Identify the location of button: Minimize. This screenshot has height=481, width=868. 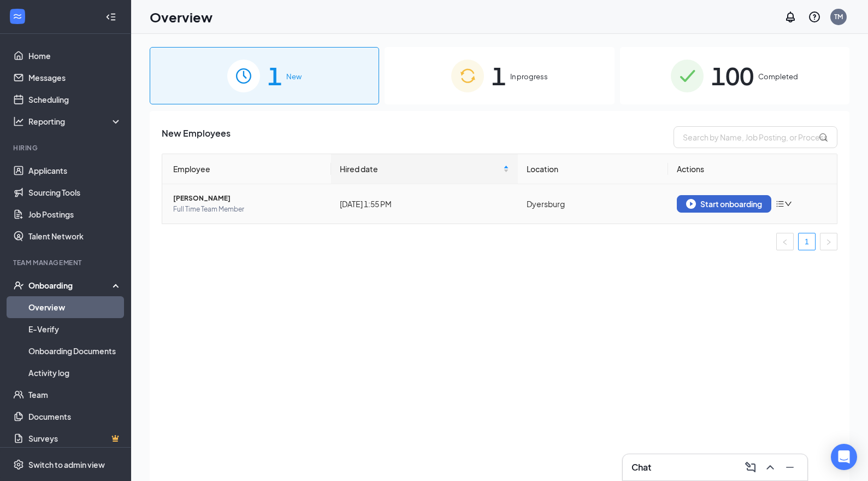
(790, 467).